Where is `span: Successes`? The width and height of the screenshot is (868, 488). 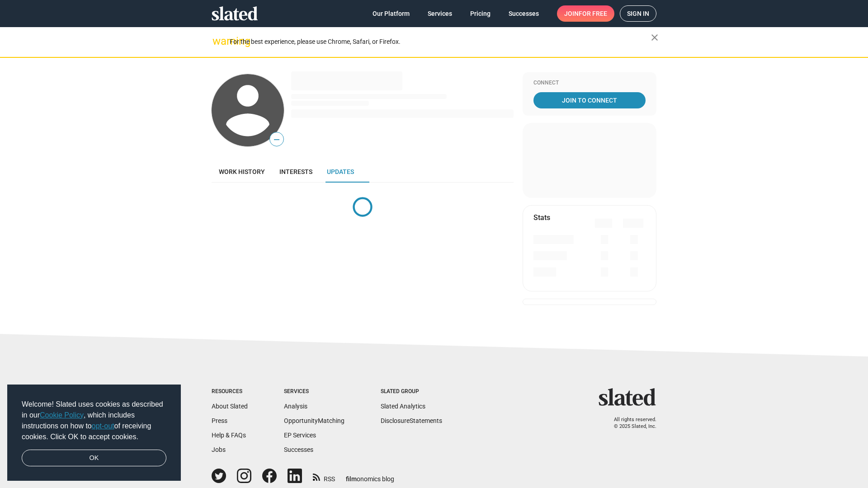
span: Successes is located at coordinates (524, 14).